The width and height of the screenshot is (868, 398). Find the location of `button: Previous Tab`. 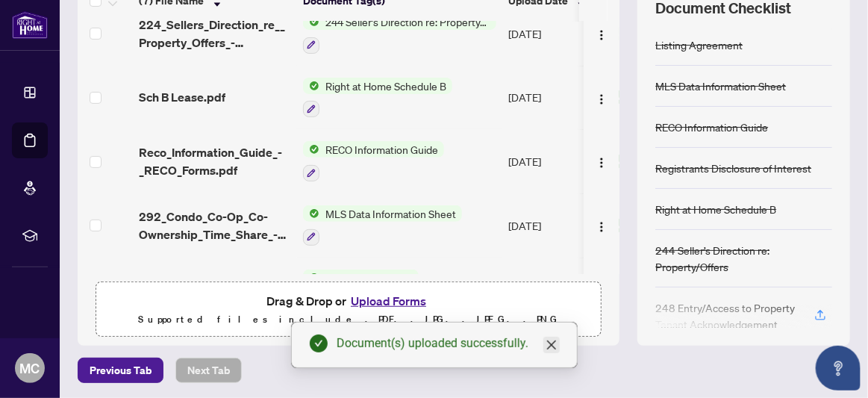

button: Previous Tab is located at coordinates (120, 371).